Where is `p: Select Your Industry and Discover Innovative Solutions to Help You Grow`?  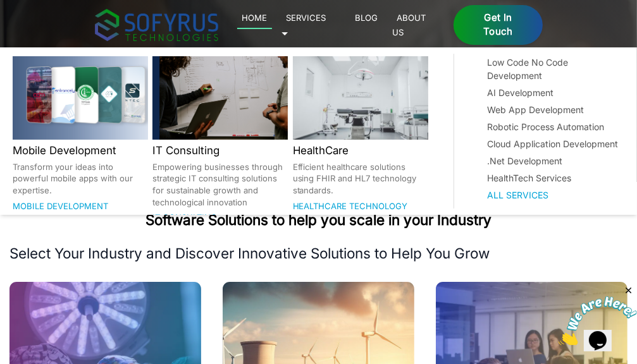
p: Select Your Industry and Discover Innovative Solutions to Help You Grow is located at coordinates (318, 253).